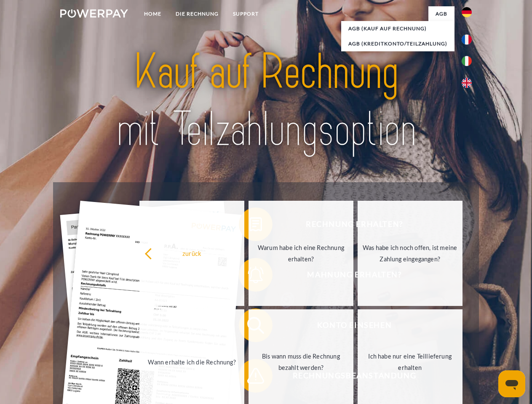 This screenshot has height=404, width=532. Describe the element at coordinates (192, 362) in the screenshot. I see `div: Wann erhalte ich die Rechnung?` at that location.